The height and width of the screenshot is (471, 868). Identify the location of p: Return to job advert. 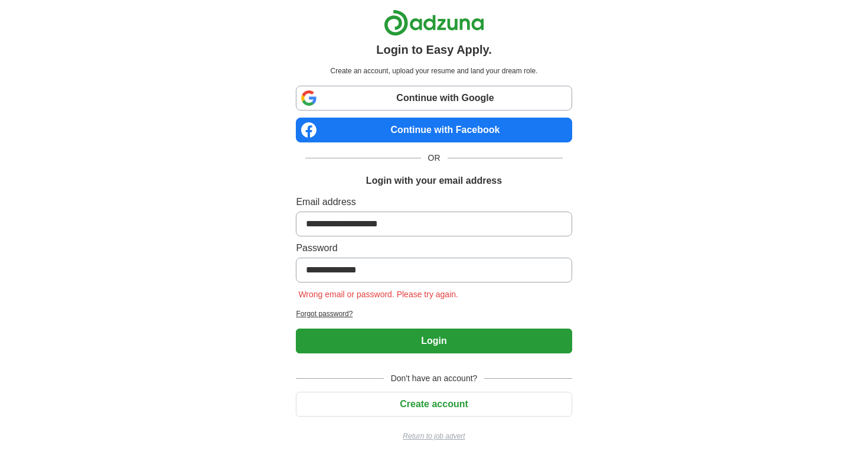
(433, 436).